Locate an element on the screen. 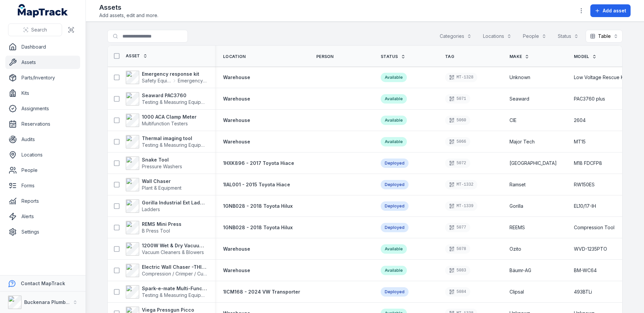 This screenshot has width=644, height=313. span: Person is located at coordinates (325, 56).